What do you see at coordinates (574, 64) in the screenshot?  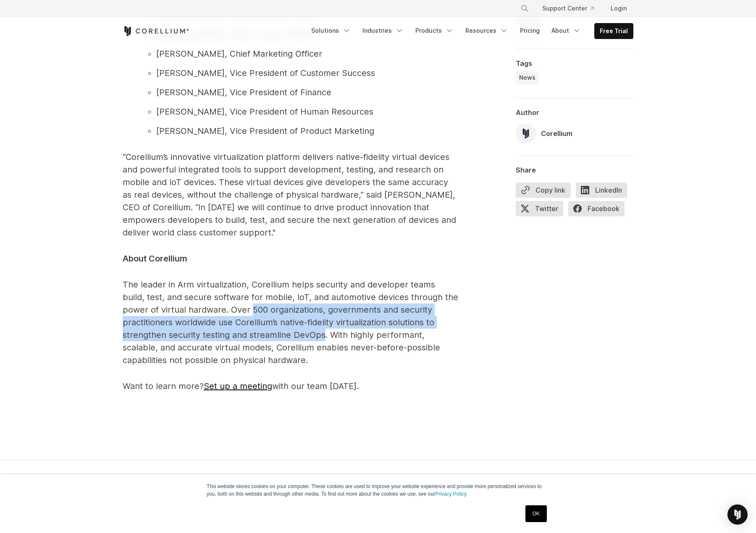 I see `div: Tags` at bounding box center [574, 64].